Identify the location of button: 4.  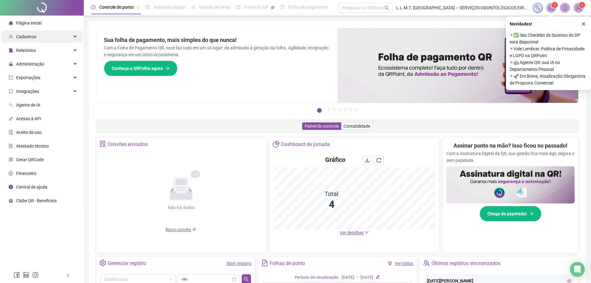
(340, 109).